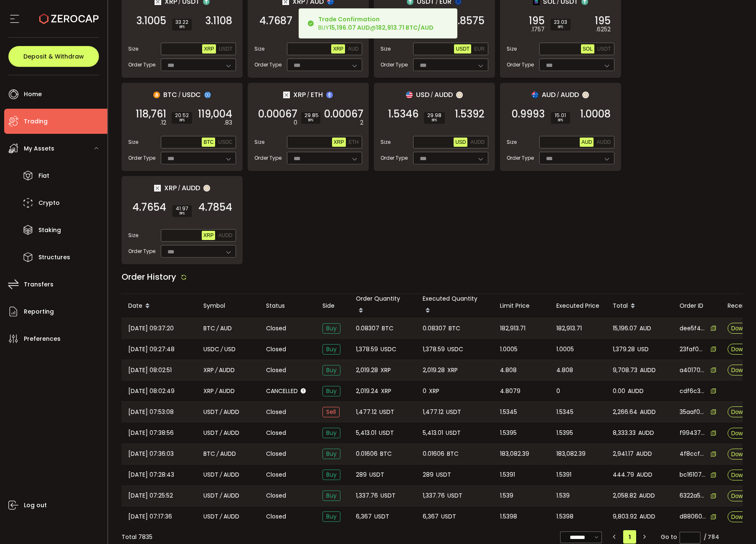  Describe the element at coordinates (434, 454) in the screenshot. I see `span: 0.01606` at that location.